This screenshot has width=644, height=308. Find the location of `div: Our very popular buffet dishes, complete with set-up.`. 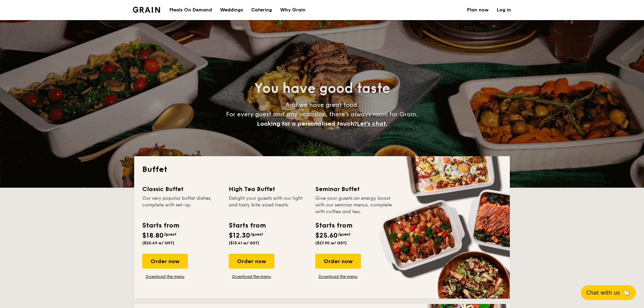

div: Our very popular buffet dishes, complete with set-up. is located at coordinates (182, 205).